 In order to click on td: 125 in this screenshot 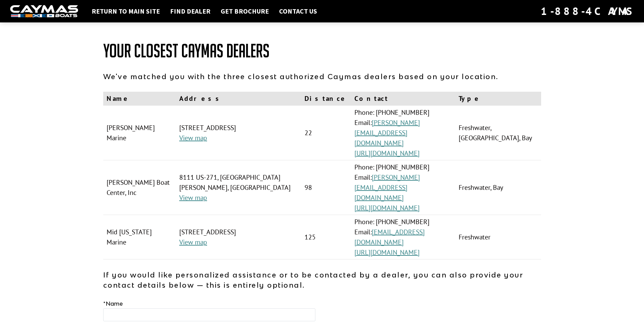, I will do `click(326, 237)`.